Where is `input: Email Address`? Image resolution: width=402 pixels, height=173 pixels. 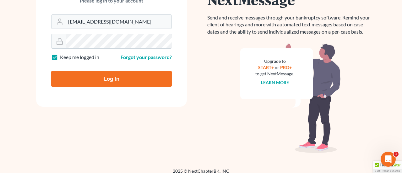
input: Email Address is located at coordinates (118, 22).